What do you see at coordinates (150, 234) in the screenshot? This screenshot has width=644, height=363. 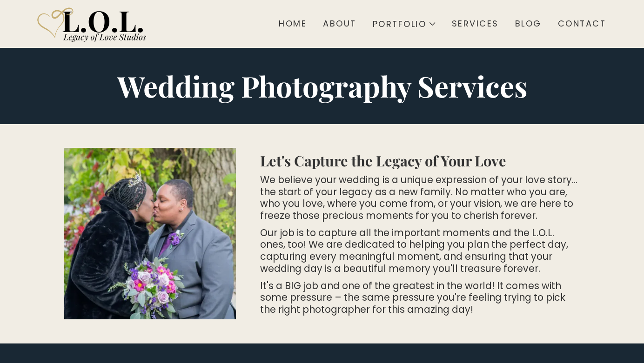 I see `img: A close-up of a wedding couple sharing a gentle kiss; one partner in a fur stole and tiara, the o...` at bounding box center [150, 234].